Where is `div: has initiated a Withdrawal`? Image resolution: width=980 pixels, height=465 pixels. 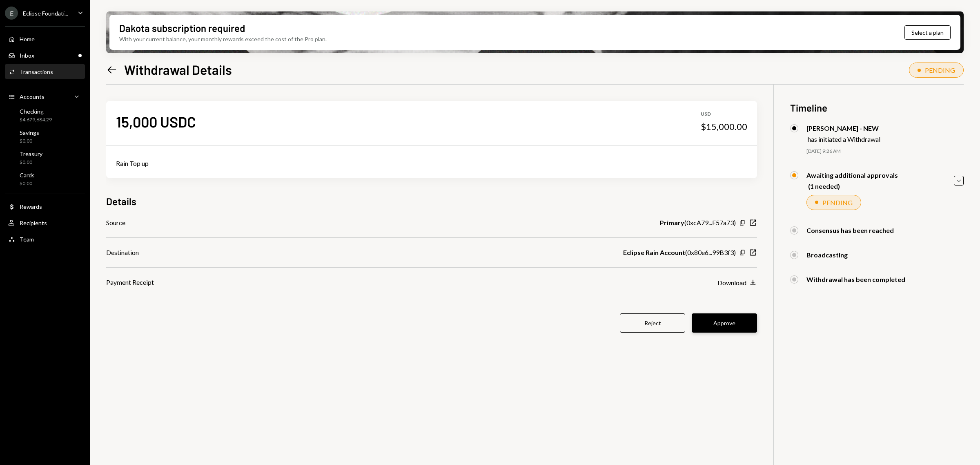
div: has initiated a Withdrawal is located at coordinates (844, 139).